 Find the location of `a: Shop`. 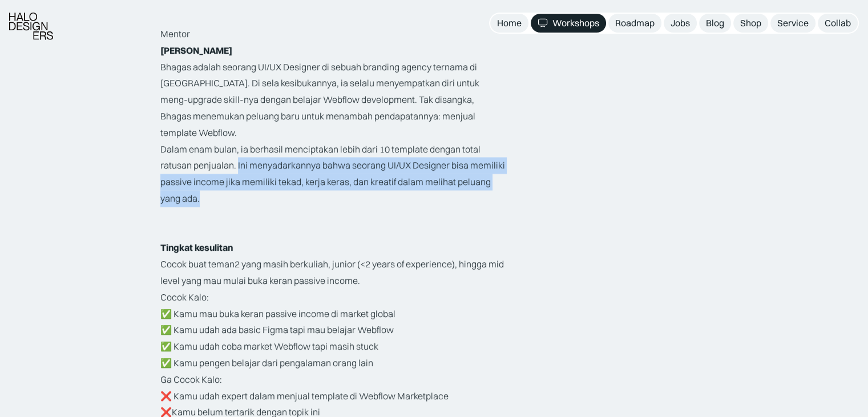

a: Shop is located at coordinates (750, 23).